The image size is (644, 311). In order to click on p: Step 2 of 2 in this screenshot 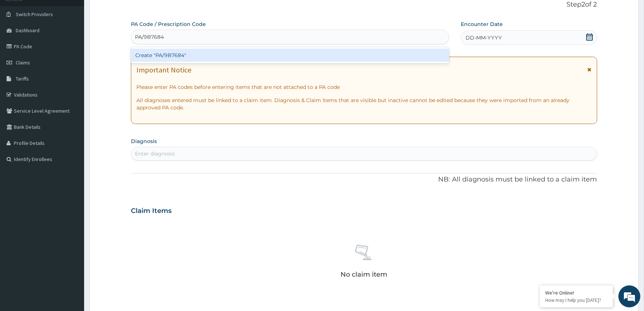, I will do `click(364, 5)`.